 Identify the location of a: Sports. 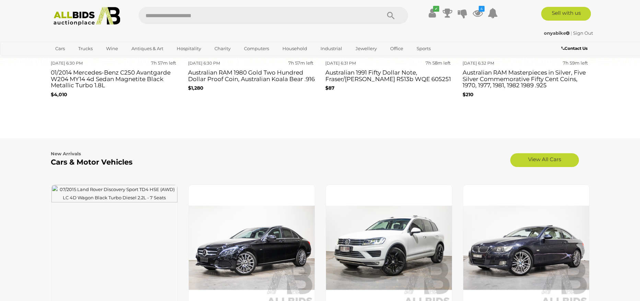
(423, 48).